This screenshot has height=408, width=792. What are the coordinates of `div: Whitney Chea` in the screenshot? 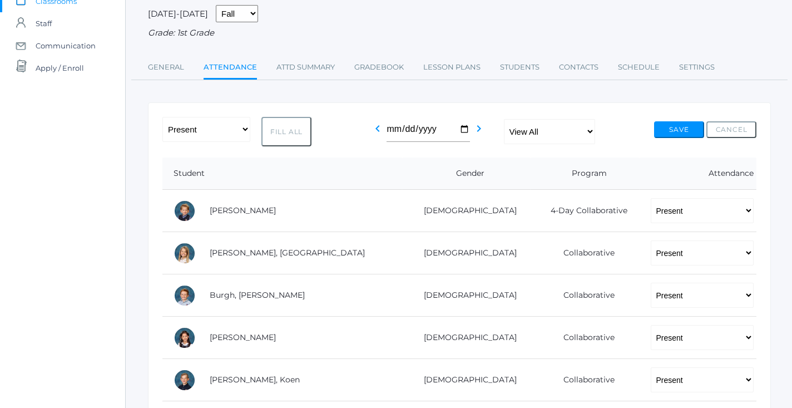 It's located at (185, 338).